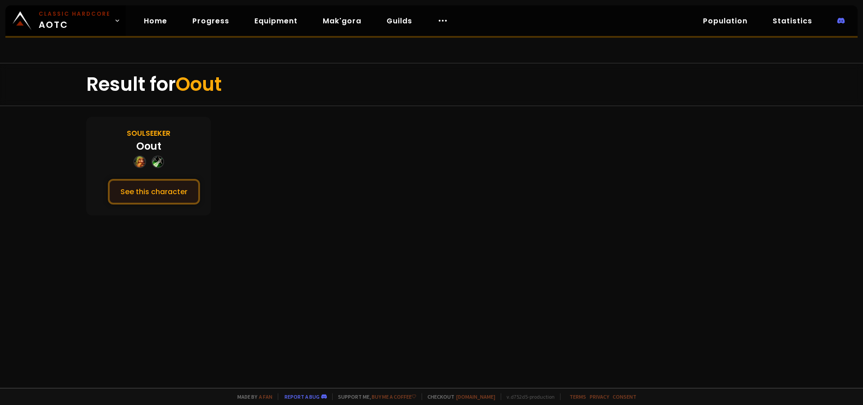 The width and height of the screenshot is (863, 405). What do you see at coordinates (276, 21) in the screenshot?
I see `a: Equipment` at bounding box center [276, 21].